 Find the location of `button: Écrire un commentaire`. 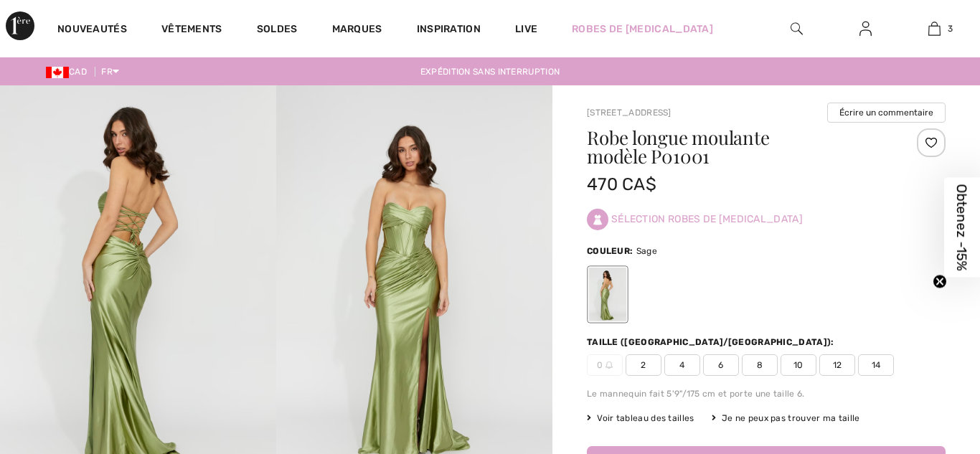

button: Écrire un commentaire is located at coordinates (886, 113).